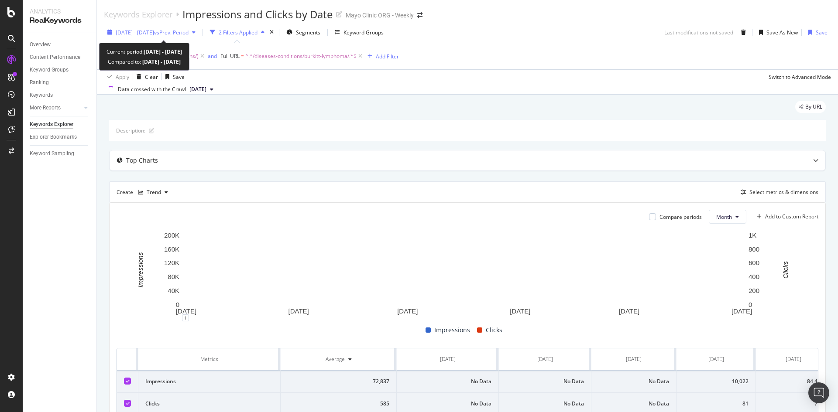  What do you see at coordinates (59, 11) in the screenshot?
I see `div: Analytics` at bounding box center [59, 11].